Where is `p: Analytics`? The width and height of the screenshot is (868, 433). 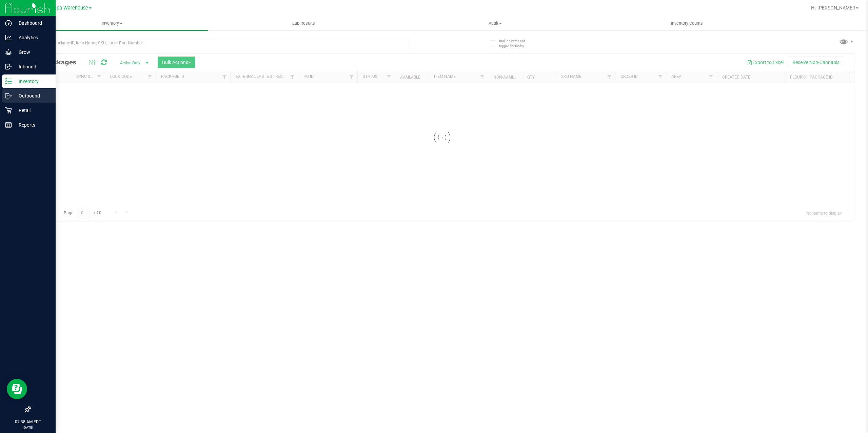
p: Analytics is located at coordinates (32, 38).